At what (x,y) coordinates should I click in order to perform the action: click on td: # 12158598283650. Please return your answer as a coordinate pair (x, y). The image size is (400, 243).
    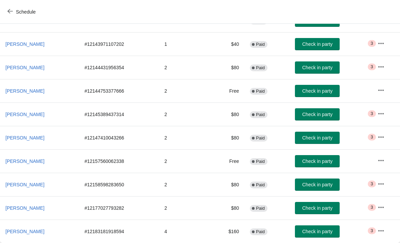
    Looking at the image, I should click on (119, 184).